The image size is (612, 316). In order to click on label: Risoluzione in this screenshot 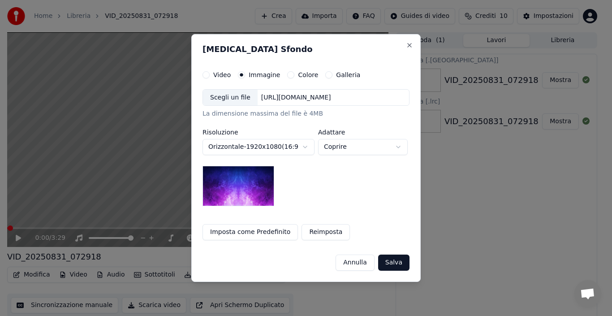, I will do `click(259, 132)`.